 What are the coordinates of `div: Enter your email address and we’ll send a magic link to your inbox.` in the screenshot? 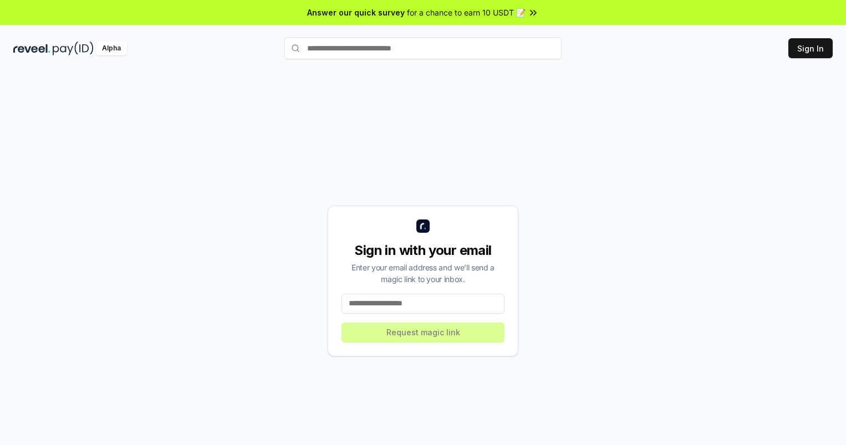 It's located at (423, 273).